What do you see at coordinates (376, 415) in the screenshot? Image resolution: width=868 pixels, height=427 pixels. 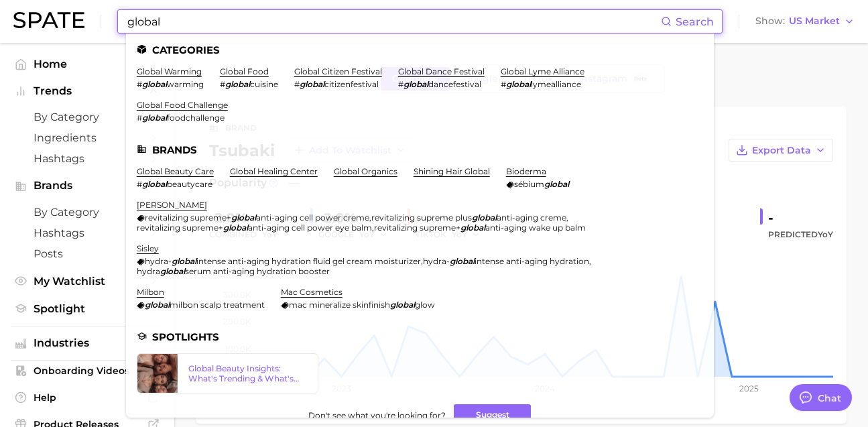 I see `span: Don't see what you're looking for?` at bounding box center [376, 415].